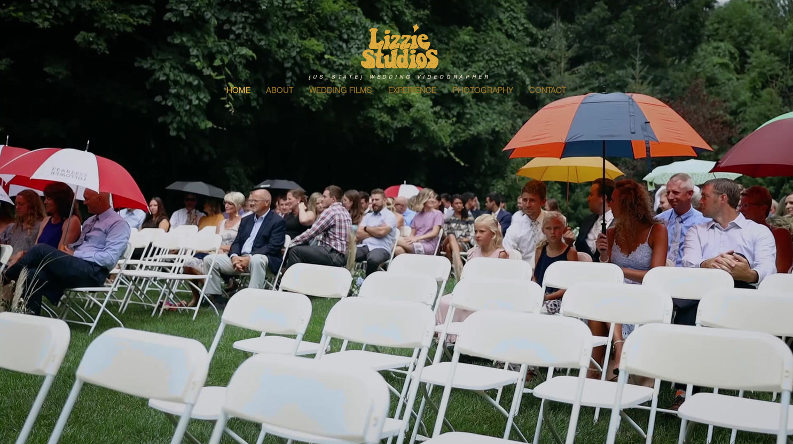 The width and height of the screenshot is (793, 444). Describe the element at coordinates (483, 90) in the screenshot. I see `a: PHOTOGRAPHY` at that location.